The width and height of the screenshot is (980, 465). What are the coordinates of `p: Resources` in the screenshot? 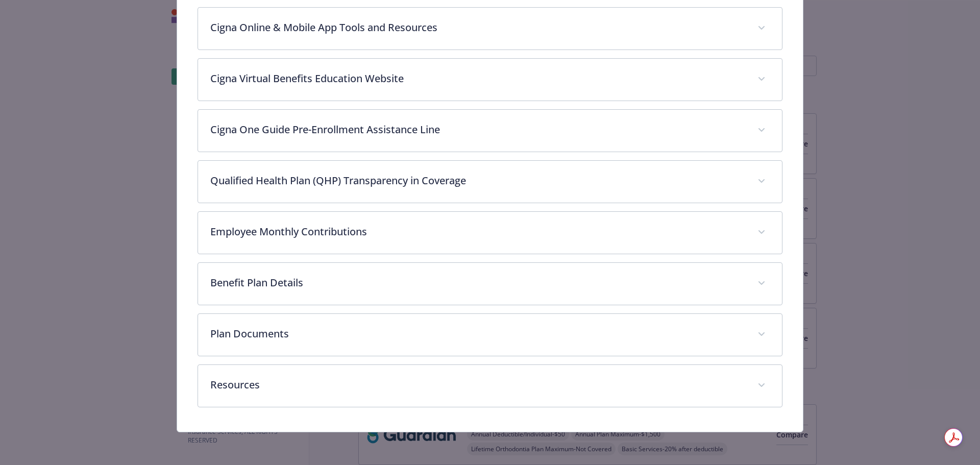 It's located at (477, 385).